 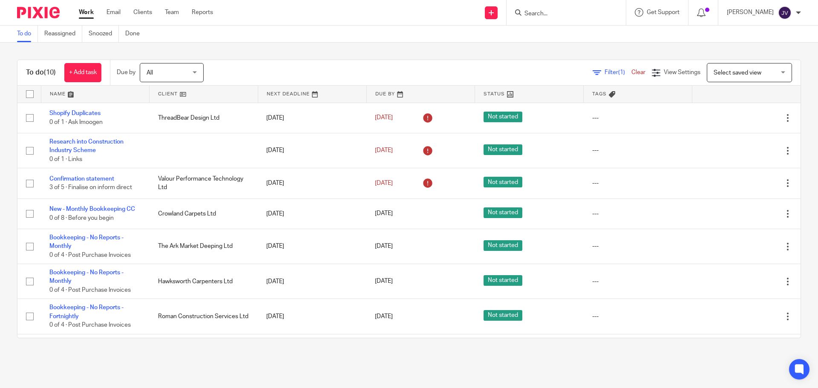 What do you see at coordinates (104, 34) in the screenshot?
I see `a: Snoozed` at bounding box center [104, 34].